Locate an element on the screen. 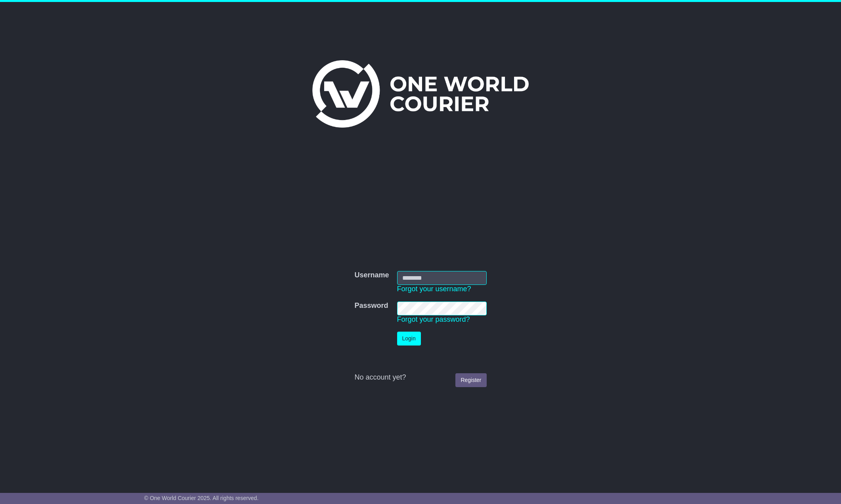  img: One World is located at coordinates (421, 94).